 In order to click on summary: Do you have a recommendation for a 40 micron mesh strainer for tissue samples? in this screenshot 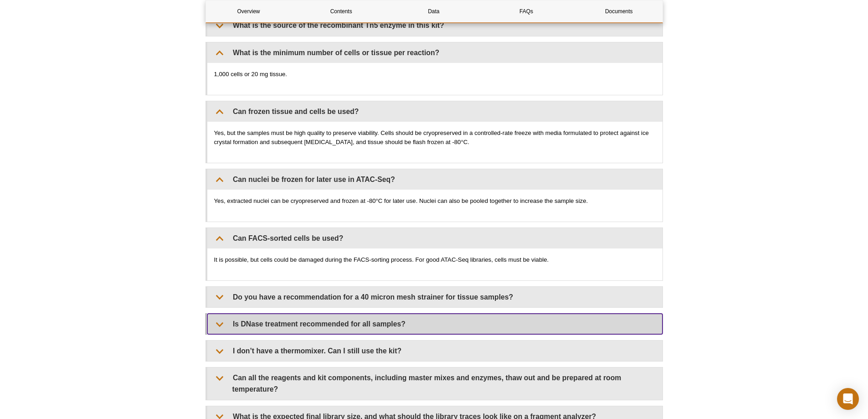, I will do `click(435, 297)`.